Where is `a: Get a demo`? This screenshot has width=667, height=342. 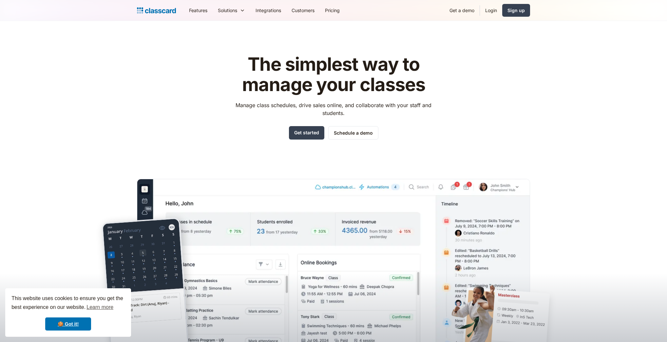
a: Get a demo is located at coordinates (462, 10).